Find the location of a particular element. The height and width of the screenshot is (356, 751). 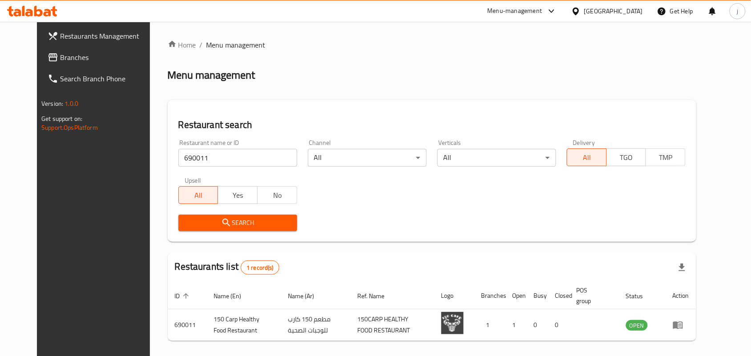

span: Get support on: is located at coordinates (62, 119).